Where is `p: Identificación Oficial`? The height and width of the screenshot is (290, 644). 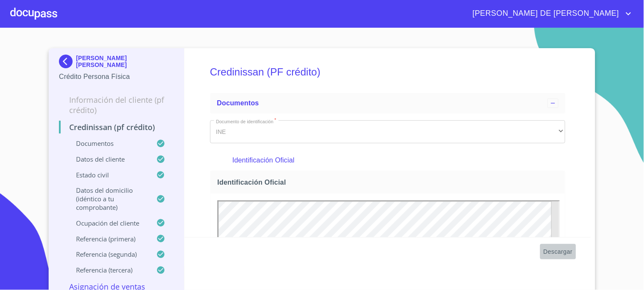
p: Identificación Oficial is located at coordinates (387, 160).